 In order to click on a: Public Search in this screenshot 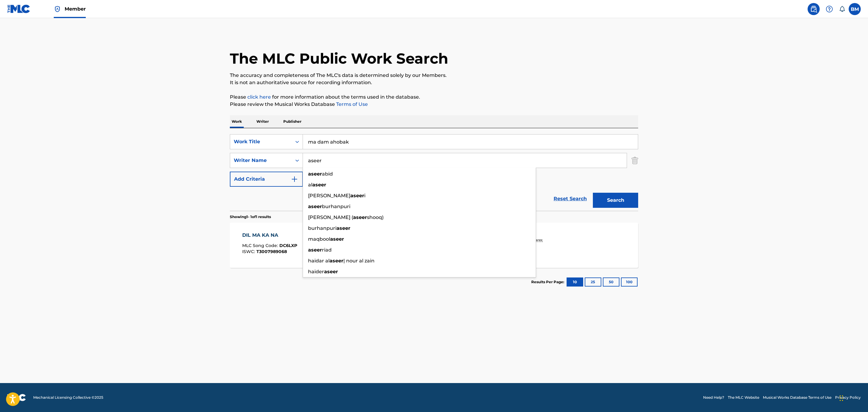, I will do `click(814, 9)`.